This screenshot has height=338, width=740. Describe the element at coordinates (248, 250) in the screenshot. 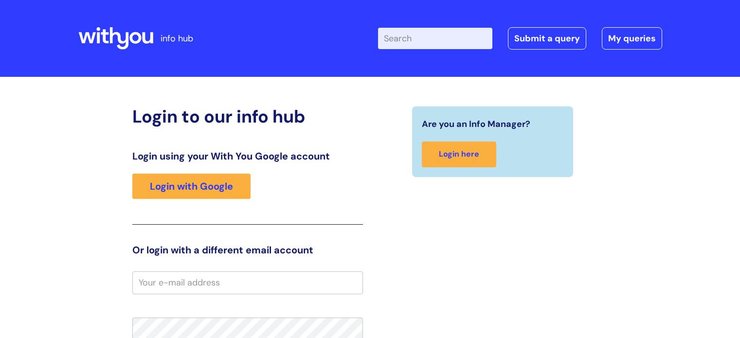

I see `h3: Or login with a different email account` at that location.